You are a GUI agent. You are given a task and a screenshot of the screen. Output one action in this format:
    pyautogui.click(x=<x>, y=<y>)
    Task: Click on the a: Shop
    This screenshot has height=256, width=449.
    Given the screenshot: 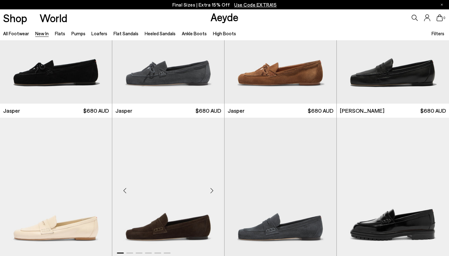 What is the action you would take?
    pyautogui.click(x=15, y=18)
    